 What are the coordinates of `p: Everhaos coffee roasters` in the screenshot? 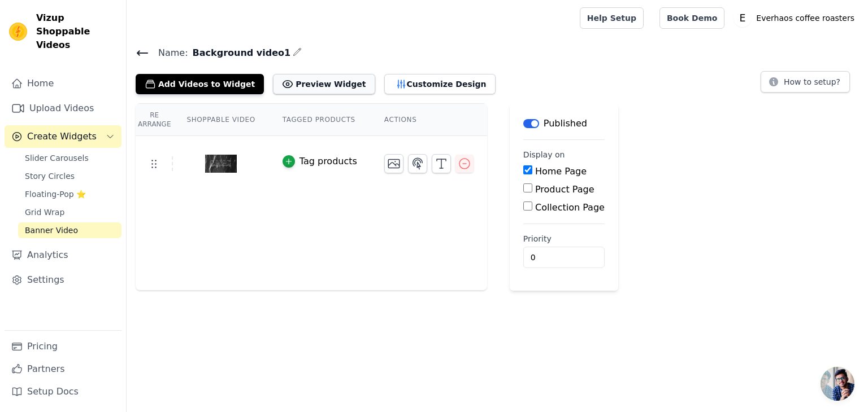 It's located at (805, 18).